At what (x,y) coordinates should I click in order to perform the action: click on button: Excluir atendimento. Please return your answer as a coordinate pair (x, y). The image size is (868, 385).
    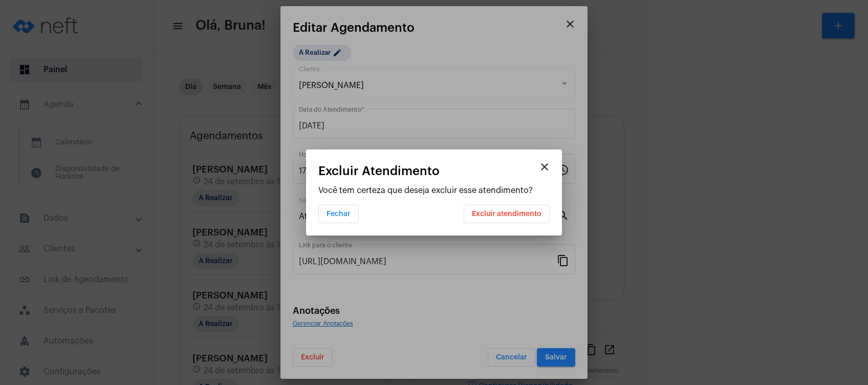
    Looking at the image, I should click on (507, 214).